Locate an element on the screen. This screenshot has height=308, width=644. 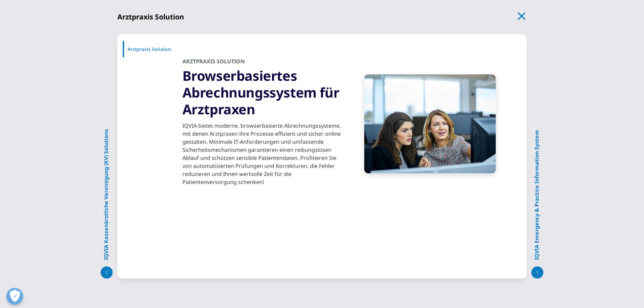
button: IQVIA Kassenärztliche Vereinigung (KV) Solutions is located at coordinates (107, 272).